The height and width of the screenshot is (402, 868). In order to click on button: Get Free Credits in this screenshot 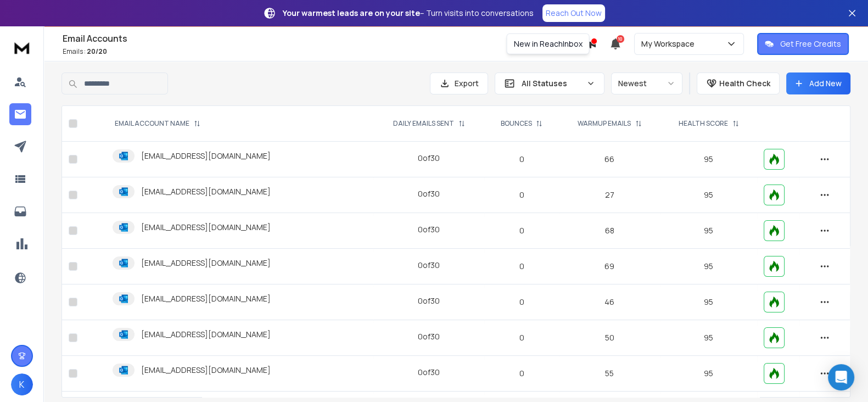, I will do `click(803, 44)`.